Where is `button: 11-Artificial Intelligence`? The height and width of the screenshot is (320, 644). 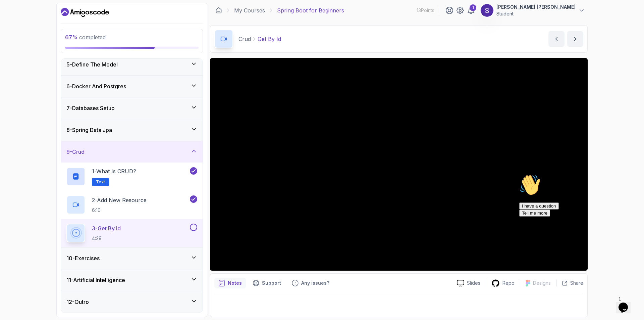 button: 11-Artificial Intelligence is located at coordinates (131, 280).